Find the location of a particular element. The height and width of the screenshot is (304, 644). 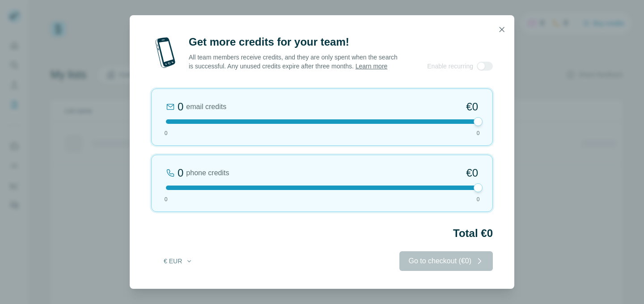

span: phone credits is located at coordinates (207, 174).